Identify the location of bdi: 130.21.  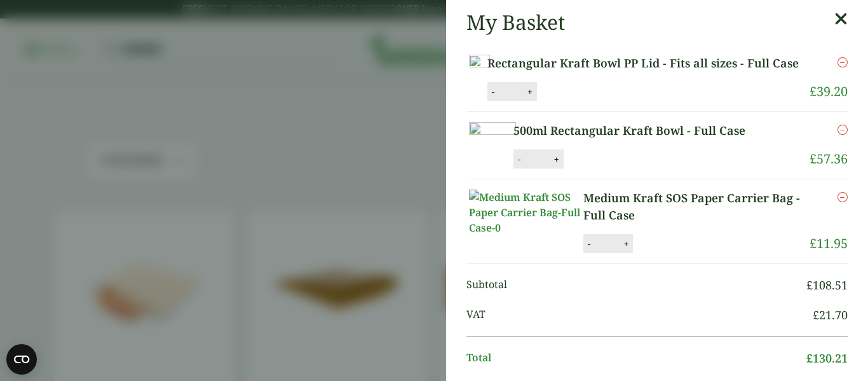
(827, 358).